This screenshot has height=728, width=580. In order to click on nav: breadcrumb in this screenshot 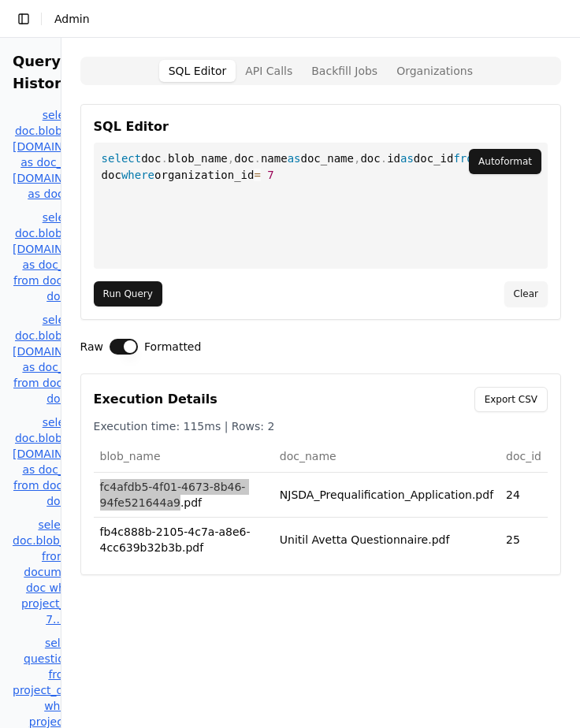, I will do `click(72, 19)`.